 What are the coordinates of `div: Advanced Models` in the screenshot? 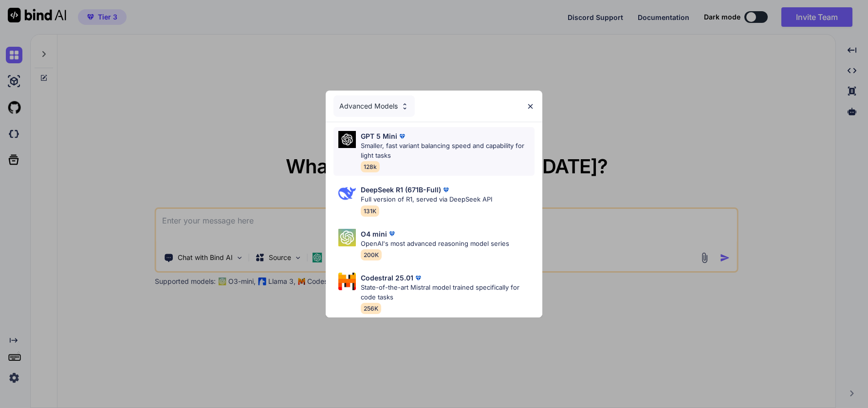 It's located at (374, 106).